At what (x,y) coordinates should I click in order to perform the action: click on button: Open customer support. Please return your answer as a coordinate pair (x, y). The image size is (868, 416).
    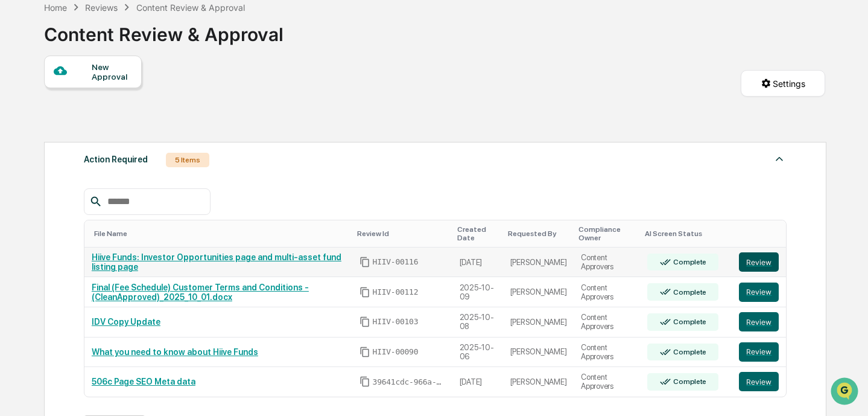
    Looking at the image, I should click on (15, 15).